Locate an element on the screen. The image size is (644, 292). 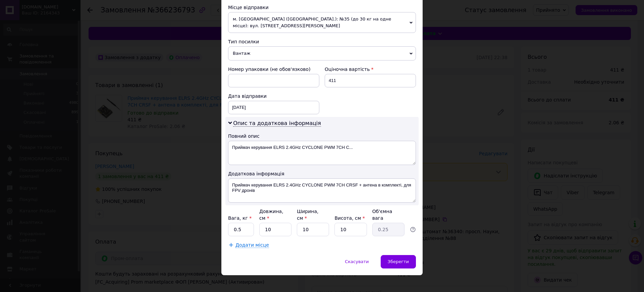
div: Додаткова інформація is located at coordinates (322, 174).